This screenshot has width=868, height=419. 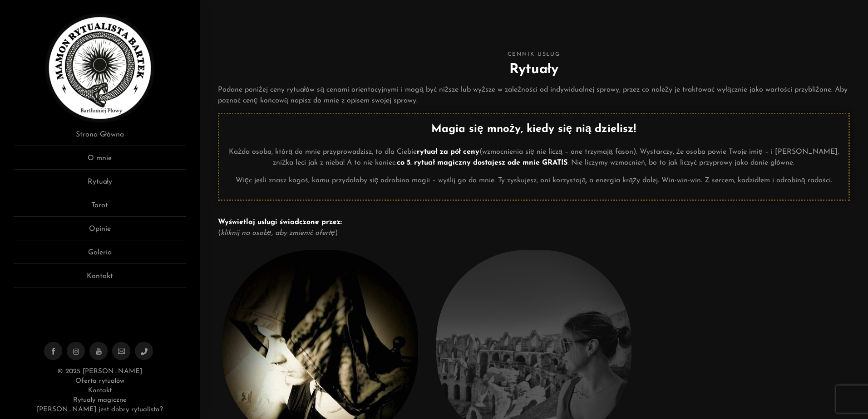 I want to click on h2: Rytuały, so click(x=534, y=69).